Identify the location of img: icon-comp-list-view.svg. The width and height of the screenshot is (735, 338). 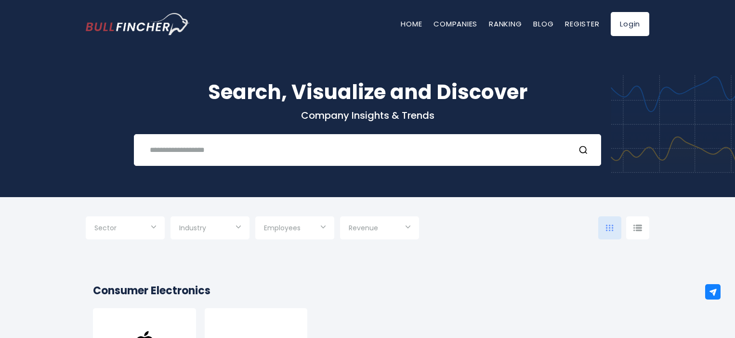
(637, 228).